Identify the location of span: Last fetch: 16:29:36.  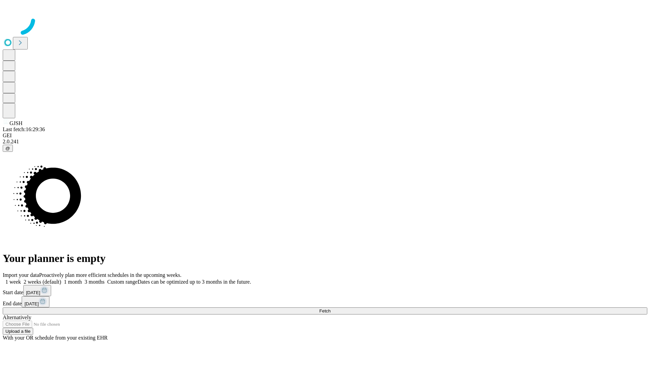
(24, 129).